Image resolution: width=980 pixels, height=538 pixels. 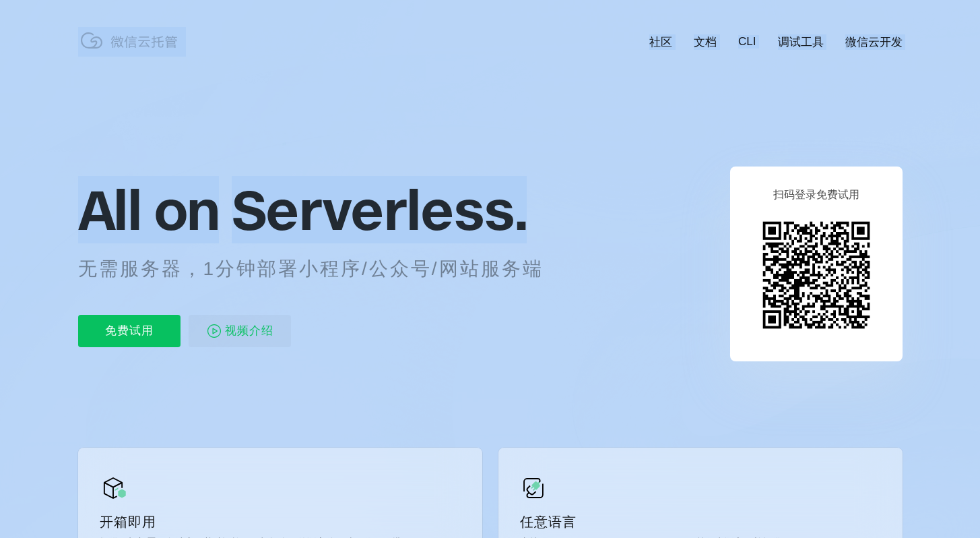 I want to click on img: 微信云托管, so click(x=132, y=40).